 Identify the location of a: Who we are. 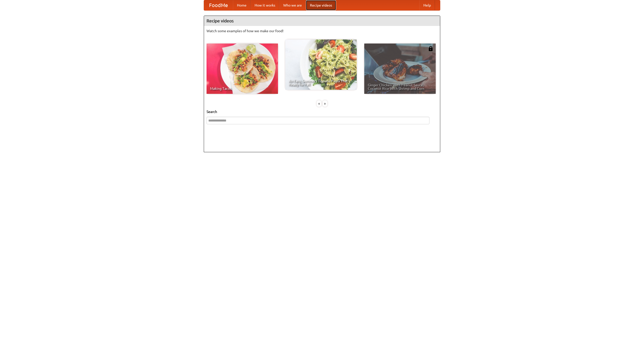
(293, 5).